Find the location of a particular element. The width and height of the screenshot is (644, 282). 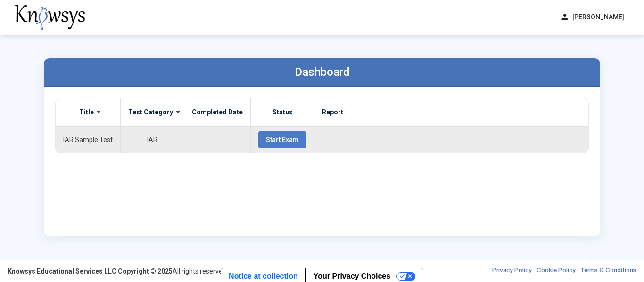

label: Title is located at coordinates (86, 112).